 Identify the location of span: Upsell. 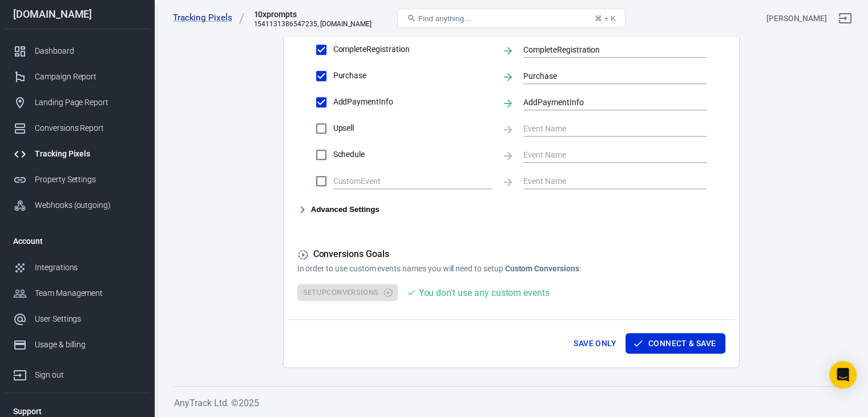
(412, 128).